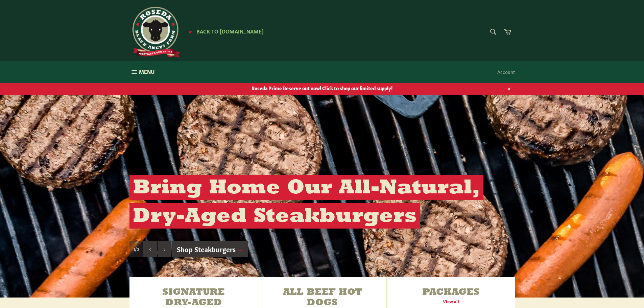 This screenshot has height=308, width=644. Describe the element at coordinates (136, 249) in the screenshot. I see `div: Slide 1, current` at that location.